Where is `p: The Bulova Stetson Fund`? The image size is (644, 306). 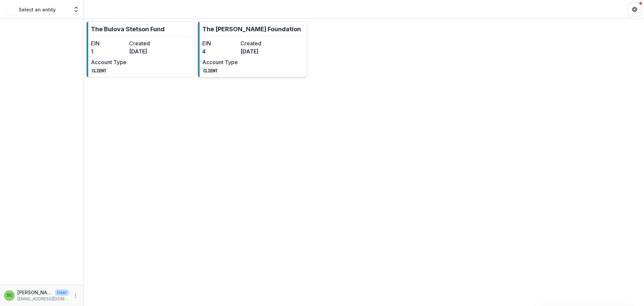 p: The Bulova Stetson Fund is located at coordinates (128, 29).